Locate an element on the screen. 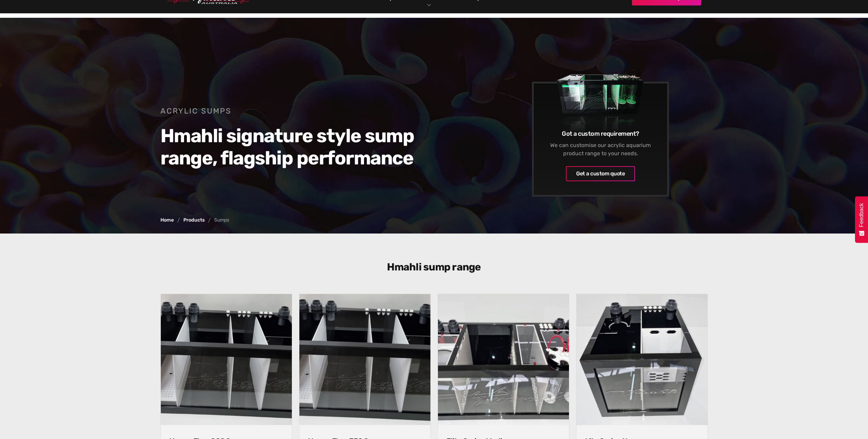 Image resolution: width=868 pixels, height=439 pixels. img: Lite Series Nano is located at coordinates (642, 359).